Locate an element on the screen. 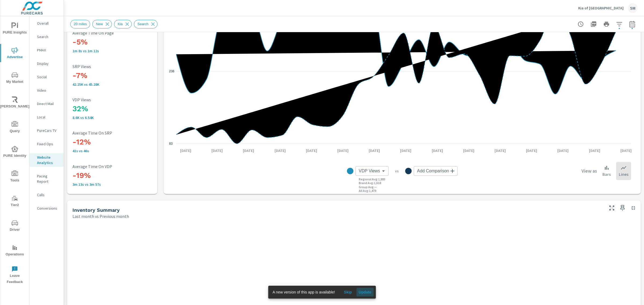  div: PureCars TV is located at coordinates (47, 131).